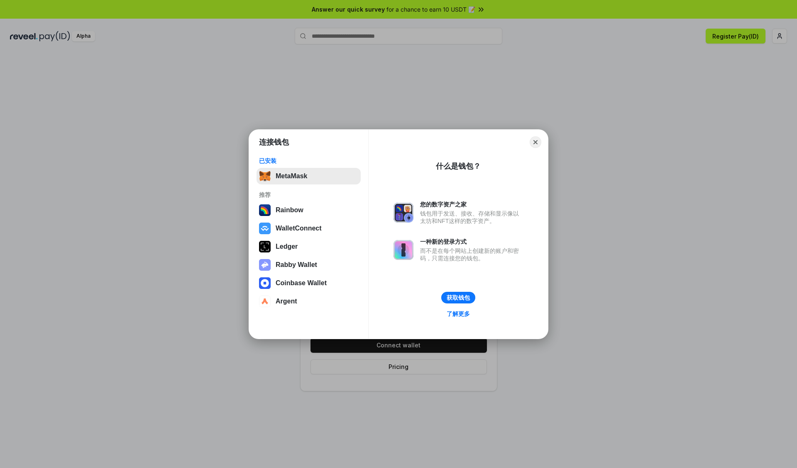  Describe the element at coordinates (308, 265) in the screenshot. I see `button: Rabby Wallet` at that location.